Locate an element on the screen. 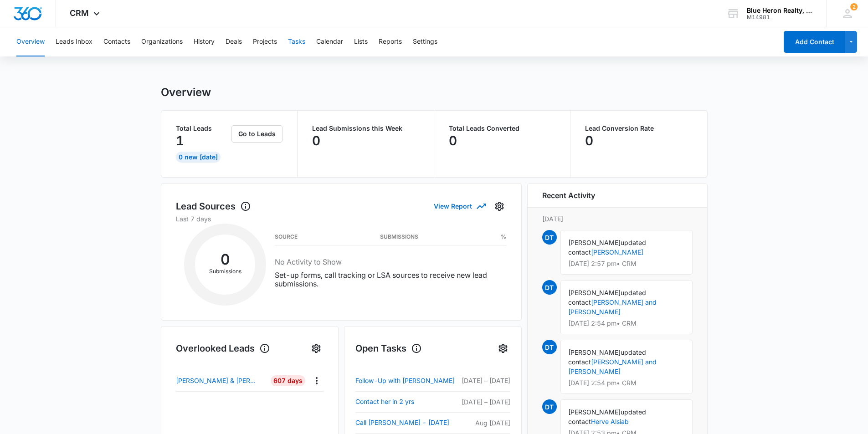  div: account id is located at coordinates (780, 18).